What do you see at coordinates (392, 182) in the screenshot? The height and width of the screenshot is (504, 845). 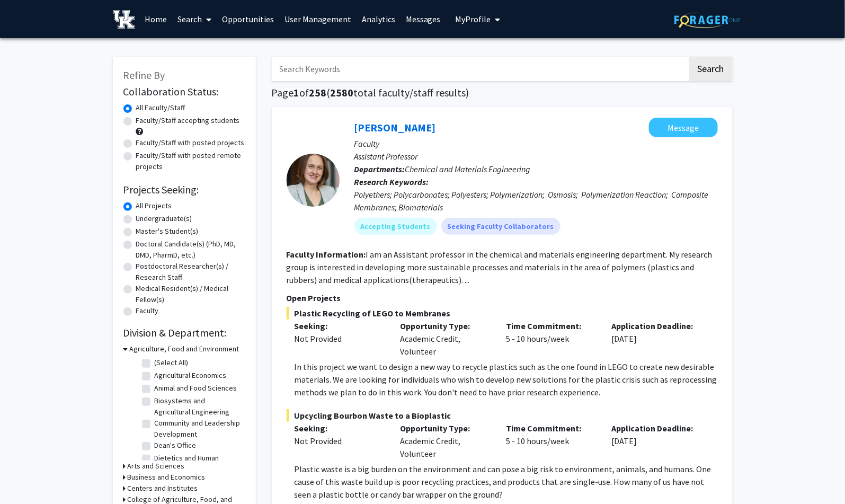 I see `b: Research Keywords:` at bounding box center [392, 182].